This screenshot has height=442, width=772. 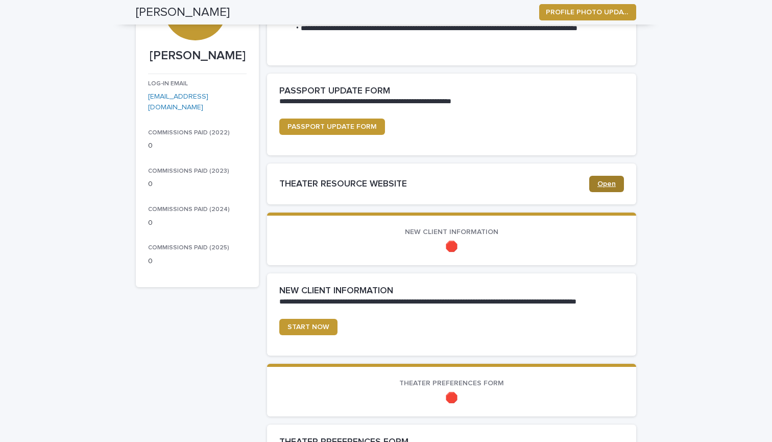 I want to click on button: PROFILE PHOTO UPDATE, so click(x=588, y=12).